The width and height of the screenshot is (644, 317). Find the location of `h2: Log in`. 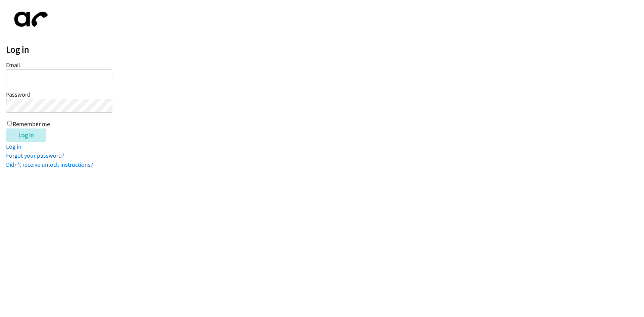

h2: Log in is located at coordinates (325, 50).